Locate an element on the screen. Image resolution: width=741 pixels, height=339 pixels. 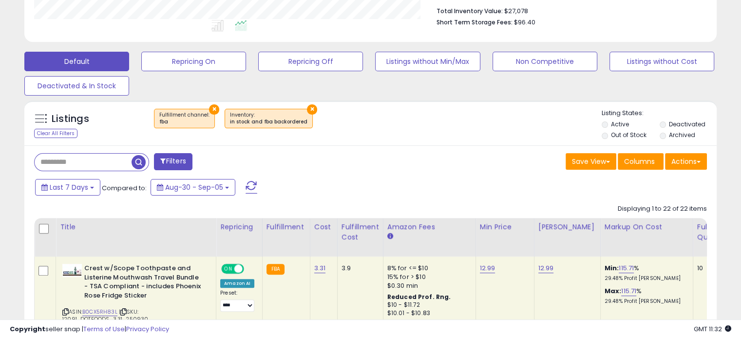
div: Amazon Fees is located at coordinates (429, 226).